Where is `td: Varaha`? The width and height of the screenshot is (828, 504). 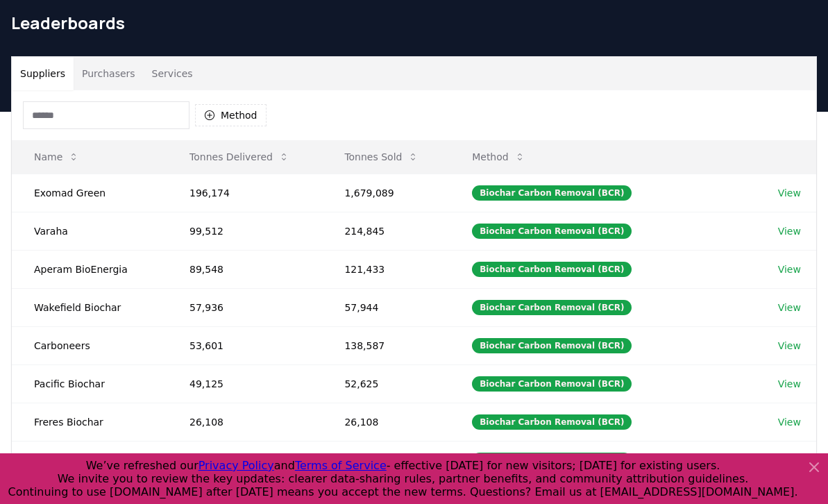 td: Varaha is located at coordinates (89, 230).